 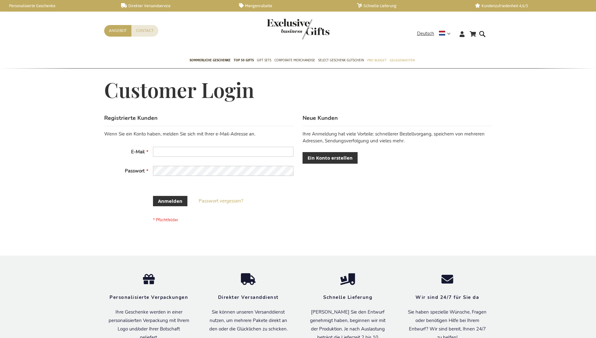 I want to click on a: TOP 50 Gifts, so click(x=244, y=61).